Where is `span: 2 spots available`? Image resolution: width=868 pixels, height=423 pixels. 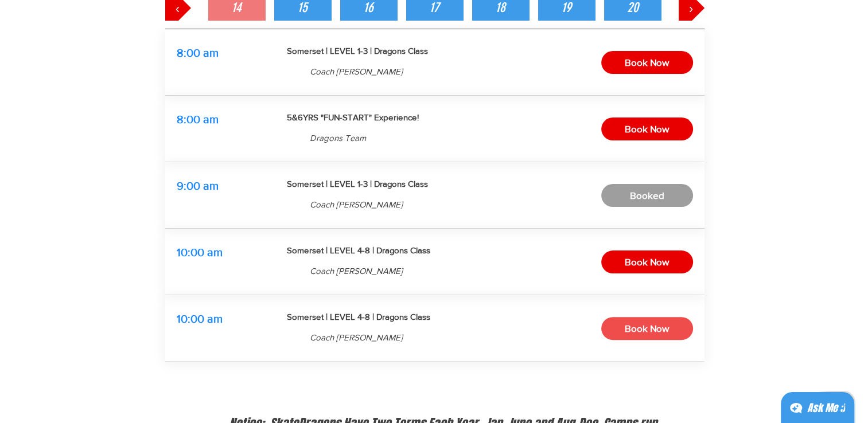
span: 2 spots available is located at coordinates (499, 205).